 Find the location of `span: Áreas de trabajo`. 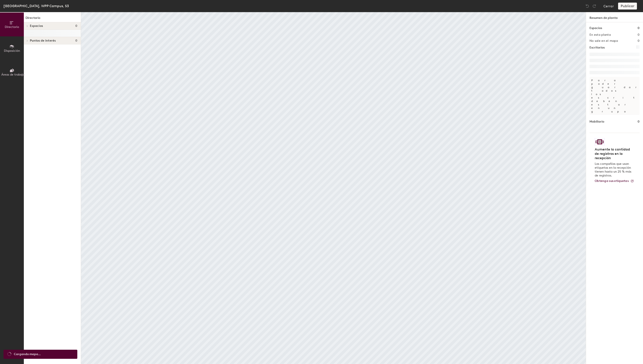

span: Áreas de trabajo is located at coordinates (12, 74).